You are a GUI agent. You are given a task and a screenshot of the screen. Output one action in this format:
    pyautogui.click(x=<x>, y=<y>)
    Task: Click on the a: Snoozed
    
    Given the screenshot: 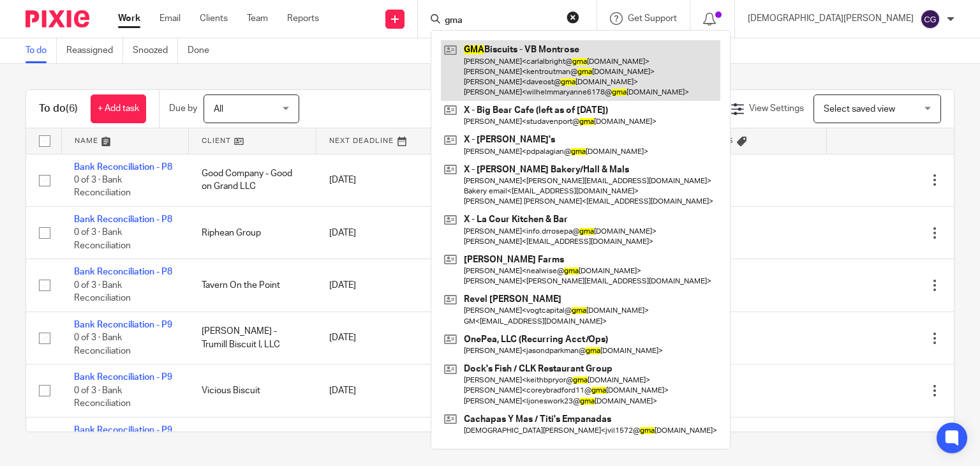 What is the action you would take?
    pyautogui.click(x=155, y=51)
    